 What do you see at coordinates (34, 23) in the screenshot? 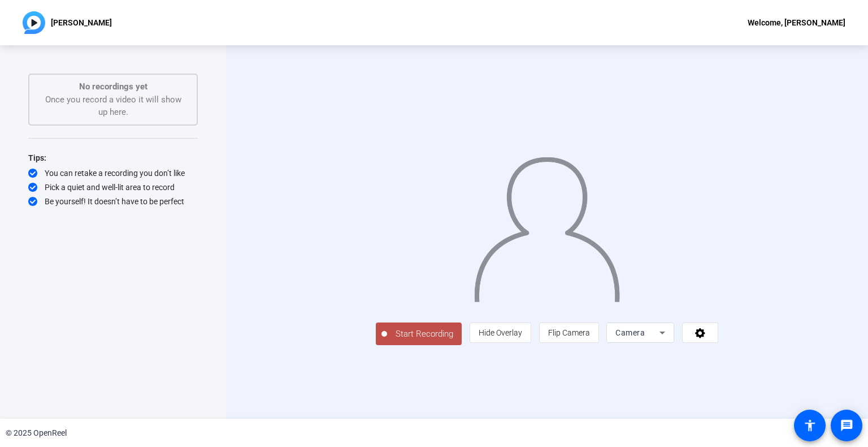
I see `img: OpenReel logo` at bounding box center [34, 23].